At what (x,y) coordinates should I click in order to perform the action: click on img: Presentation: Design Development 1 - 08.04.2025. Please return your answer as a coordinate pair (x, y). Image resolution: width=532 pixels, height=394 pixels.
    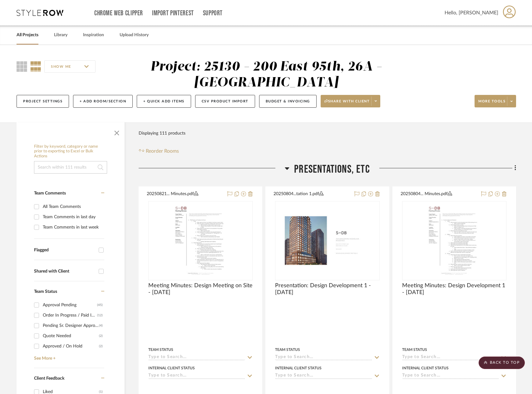
    Looking at the image, I should click on (327, 241).